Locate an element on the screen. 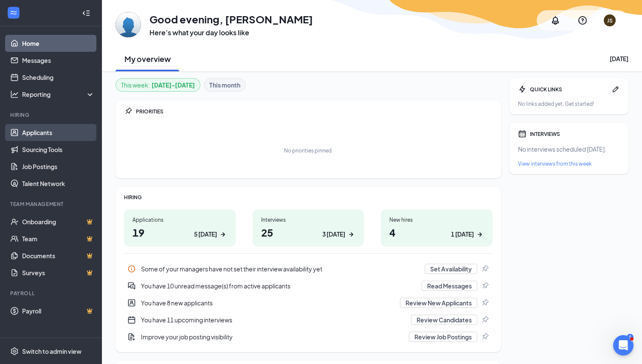 This screenshot has width=642, height=364. svg: Pen is located at coordinates (616, 89).